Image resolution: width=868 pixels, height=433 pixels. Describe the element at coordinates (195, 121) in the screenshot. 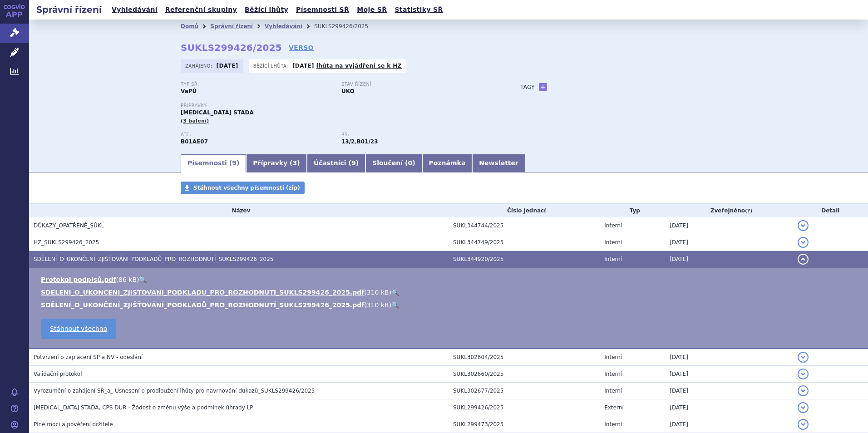

I see `span: (3 balení)` at that location.